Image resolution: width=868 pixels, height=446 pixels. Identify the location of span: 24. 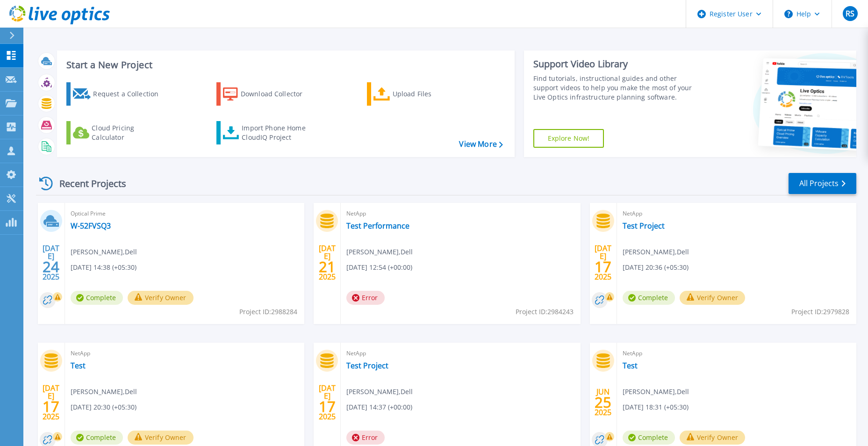
(51, 267).